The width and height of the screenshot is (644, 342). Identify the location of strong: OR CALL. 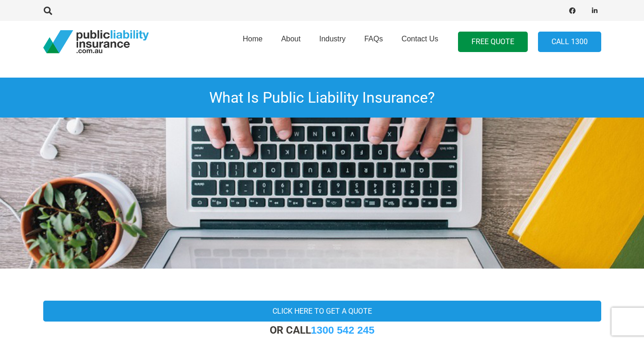
(322, 330).